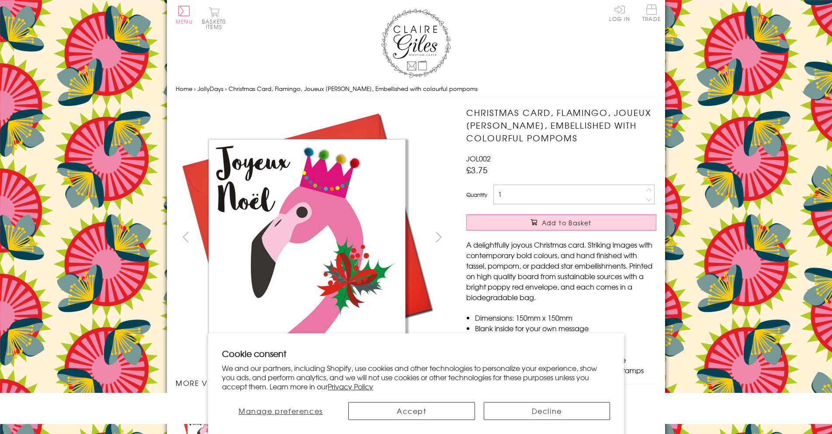  Describe the element at coordinates (477, 170) in the screenshot. I see `span: £3.75` at that location.